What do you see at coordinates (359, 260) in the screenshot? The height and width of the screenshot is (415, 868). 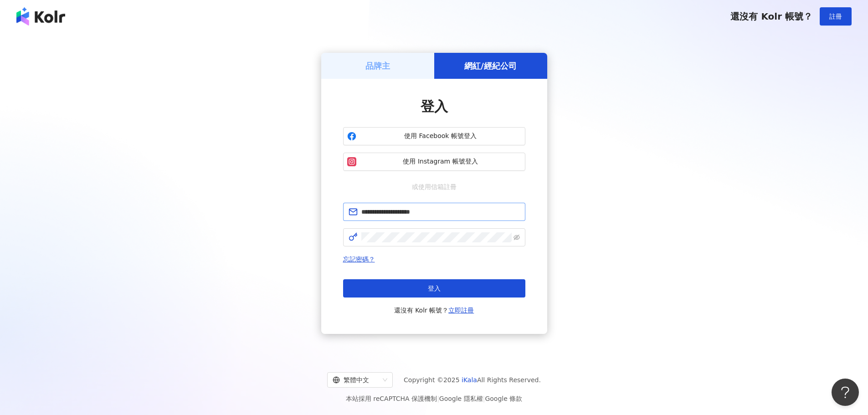 I see `a: 忘記密碼？` at bounding box center [359, 260].